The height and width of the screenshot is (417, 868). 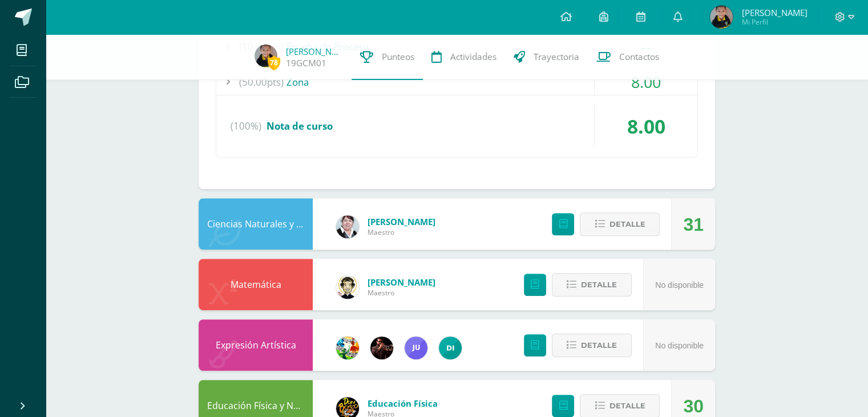 I want to click on a: 19GCM01, so click(x=306, y=63).